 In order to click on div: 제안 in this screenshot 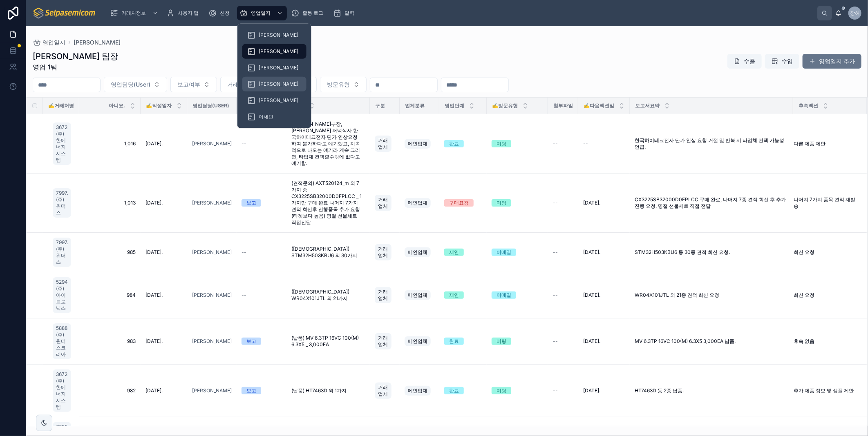, I will do `click(454, 253)`.